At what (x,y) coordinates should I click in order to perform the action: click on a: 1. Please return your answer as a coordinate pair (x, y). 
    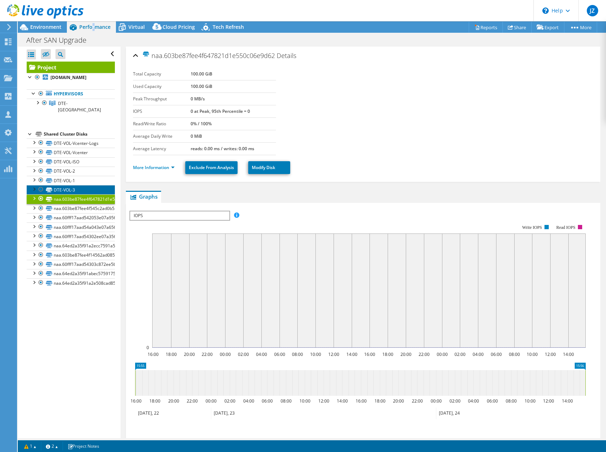
    Looking at the image, I should click on (30, 446).